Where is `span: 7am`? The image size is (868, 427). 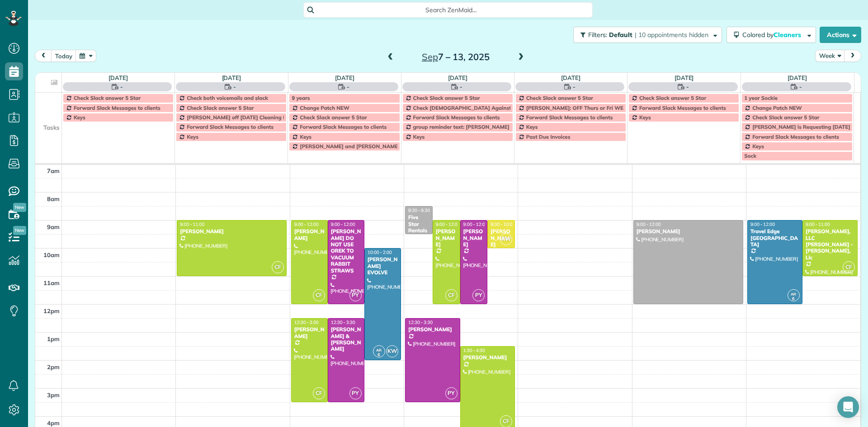
span: 7am is located at coordinates (53, 171).